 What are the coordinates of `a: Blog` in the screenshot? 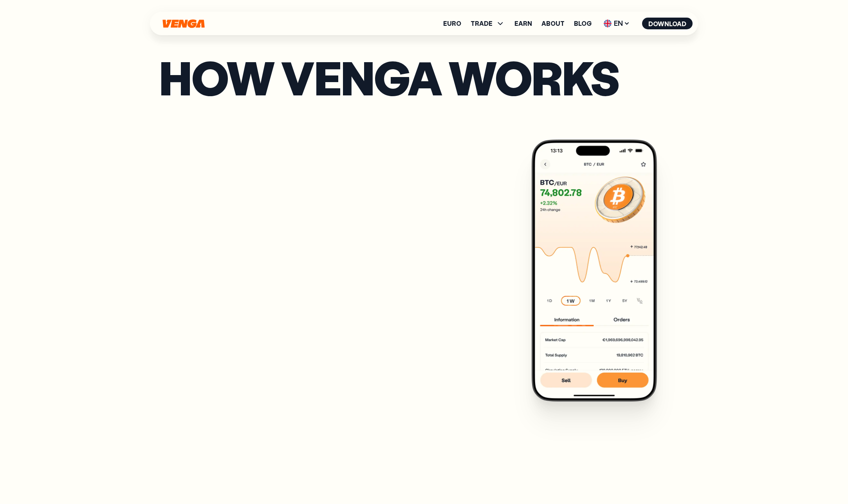 It's located at (583, 23).